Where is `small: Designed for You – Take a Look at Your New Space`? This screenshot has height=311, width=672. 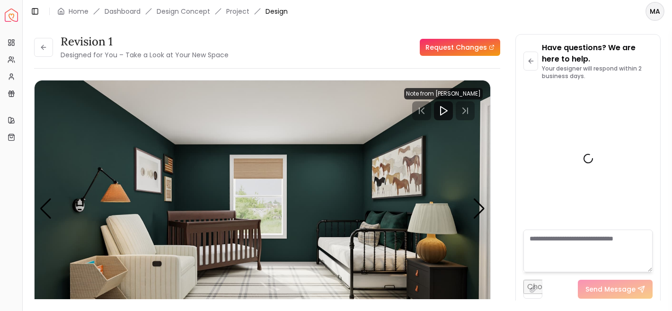
small: Designed for You – Take a Look at Your New Space is located at coordinates (144, 55).